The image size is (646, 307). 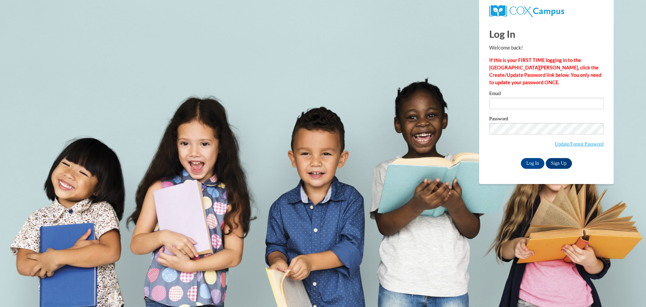 What do you see at coordinates (547, 48) in the screenshot?
I see `p: Welcome back!` at bounding box center [547, 48].